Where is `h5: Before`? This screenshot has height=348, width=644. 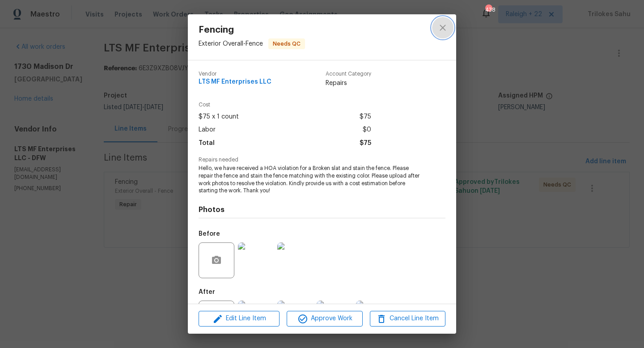 h5: Before is located at coordinates (209, 234).